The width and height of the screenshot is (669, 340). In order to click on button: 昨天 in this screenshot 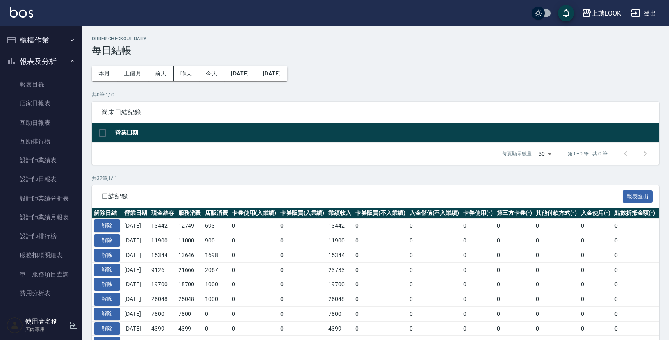, I will do `click(186, 73)`.